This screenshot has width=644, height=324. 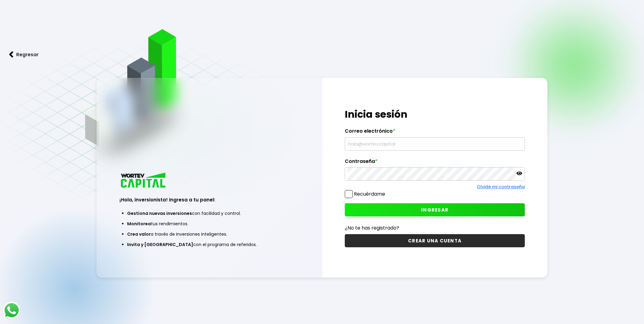 I want to click on span: Crea valor, so click(x=139, y=235).